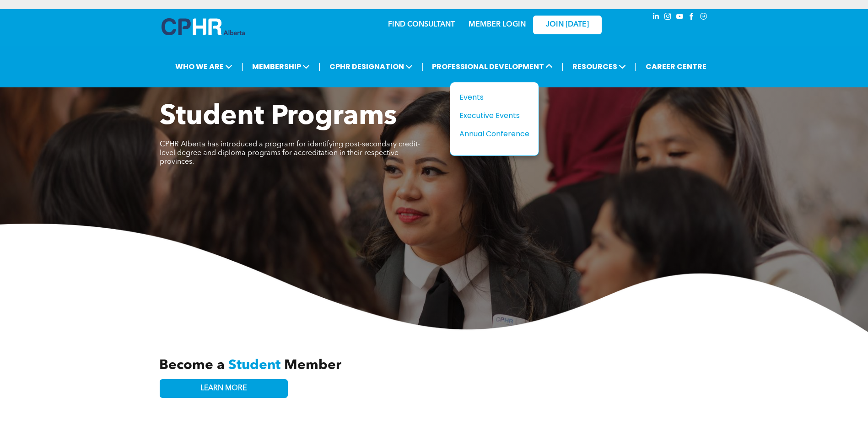 The width and height of the screenshot is (868, 440). Describe the element at coordinates (371, 66) in the screenshot. I see `span: CPHR DESIGNATION` at that location.